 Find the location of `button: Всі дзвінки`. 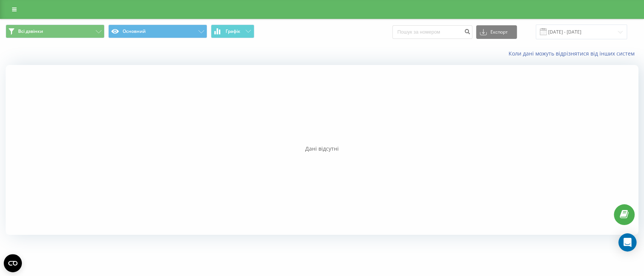

button: Всі дзвінки is located at coordinates (55, 31).